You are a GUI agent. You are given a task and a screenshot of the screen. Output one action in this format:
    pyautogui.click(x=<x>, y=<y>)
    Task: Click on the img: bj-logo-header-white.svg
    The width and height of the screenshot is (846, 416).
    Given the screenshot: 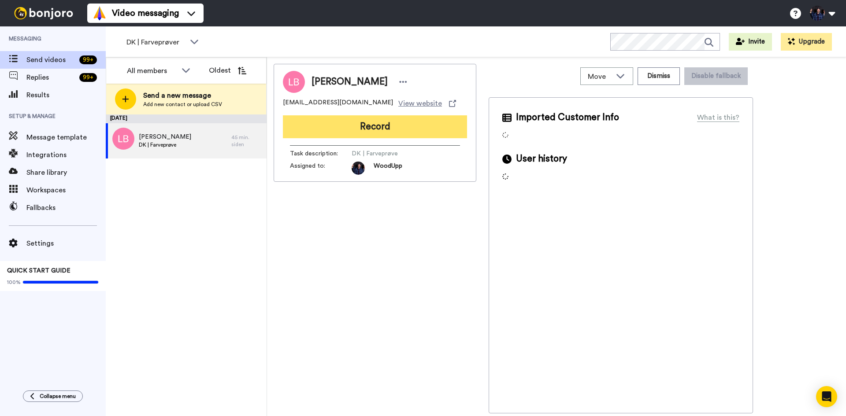 What is the action you would take?
    pyautogui.click(x=44, y=13)
    